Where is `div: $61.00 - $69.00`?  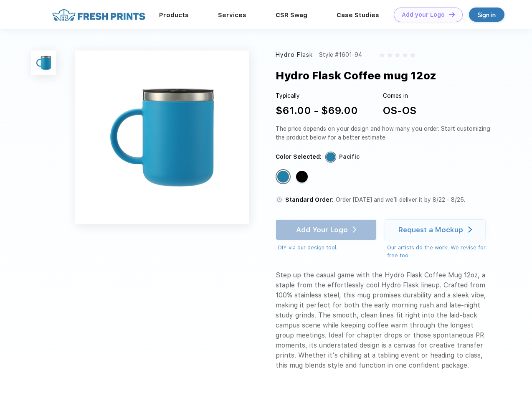 div: $61.00 - $69.00 is located at coordinates (316, 110).